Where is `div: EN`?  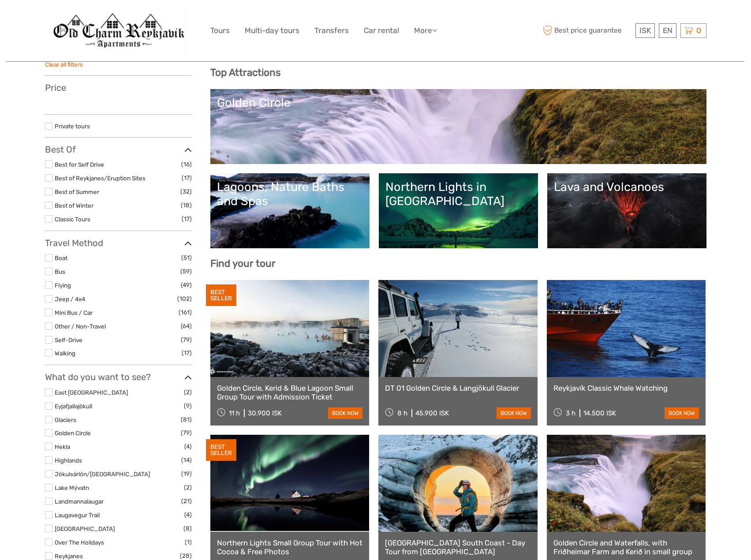 div: EN is located at coordinates (668, 30).